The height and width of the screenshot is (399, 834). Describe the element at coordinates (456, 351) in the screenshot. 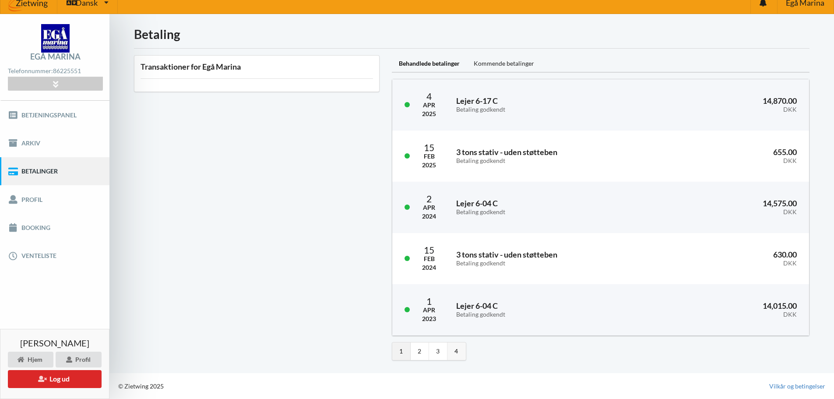

I see `a: 4` at that location.